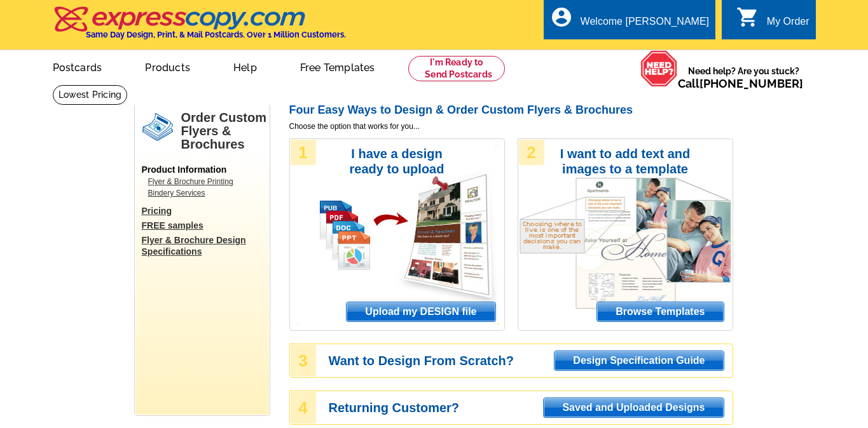 Image resolution: width=868 pixels, height=428 pixels. Describe the element at coordinates (625, 161) in the screenshot. I see `h3: I want to add text and images to a template` at that location.